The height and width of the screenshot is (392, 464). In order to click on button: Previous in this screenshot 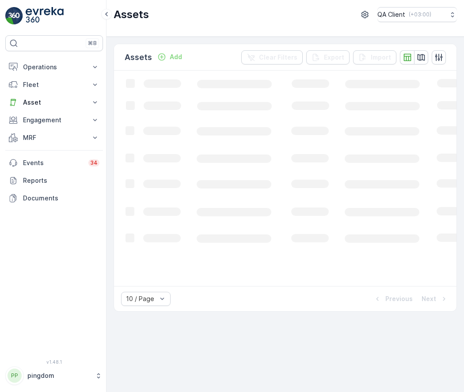, I will do `click(393, 299)`.